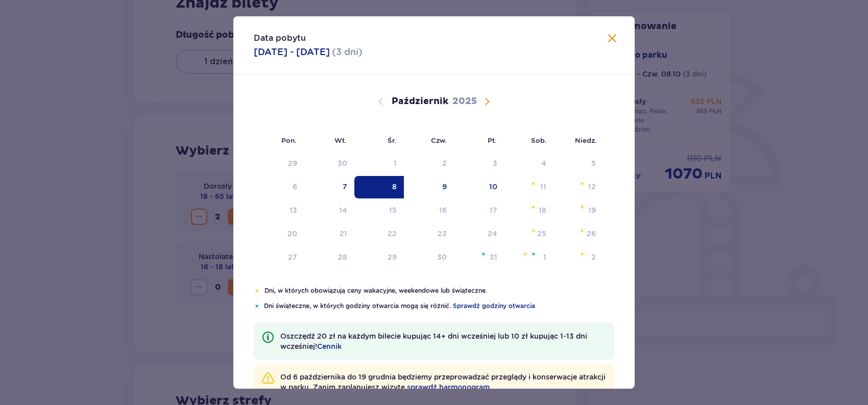 The image size is (868, 405). Describe the element at coordinates (342, 257) in the screenshot. I see `div: 28` at that location.